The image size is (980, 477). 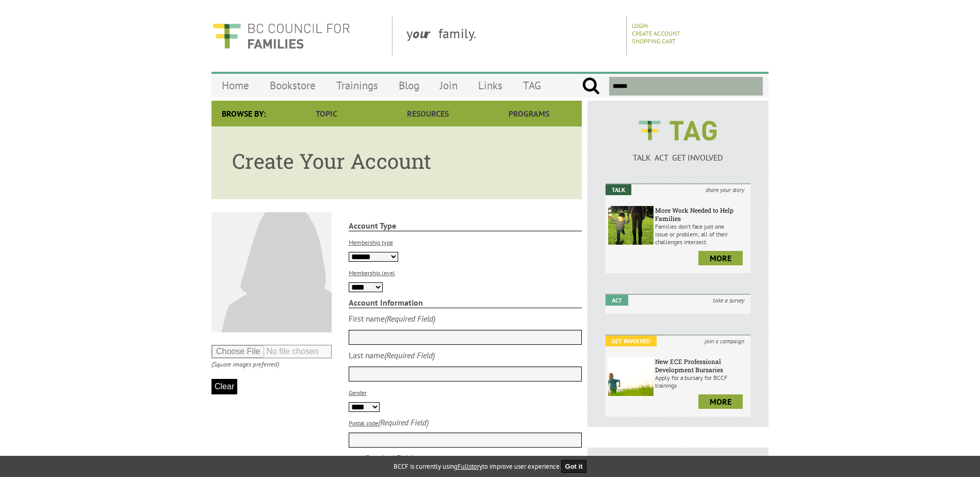 What do you see at coordinates (465, 225) in the screenshot?
I see `strong: Account Type` at bounding box center [465, 225].